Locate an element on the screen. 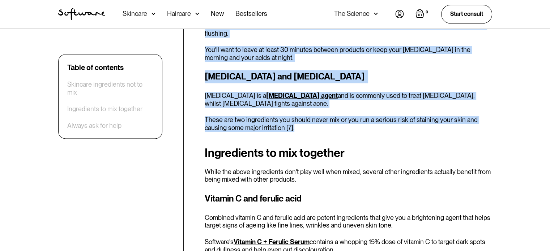 This screenshot has width=550, height=251. h2: Ingredients to mix together is located at coordinates (348, 153).